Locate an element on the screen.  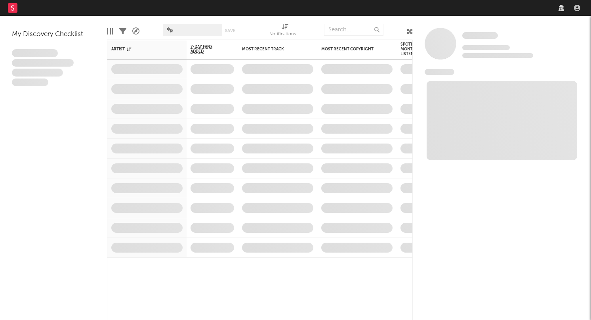
div: Spotify Monthly Listeners is located at coordinates (415, 49).